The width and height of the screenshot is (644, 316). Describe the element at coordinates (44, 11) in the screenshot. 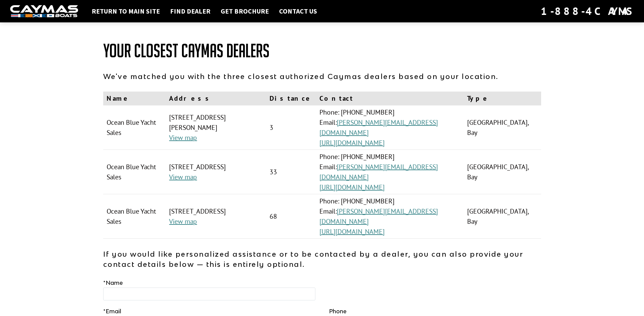

I see `img: white-logo-c9c8dbefe5ff5ceceb0f0178aa75bf4bb51f6bca0971e226c86eb53dfe498488.png` at that location.